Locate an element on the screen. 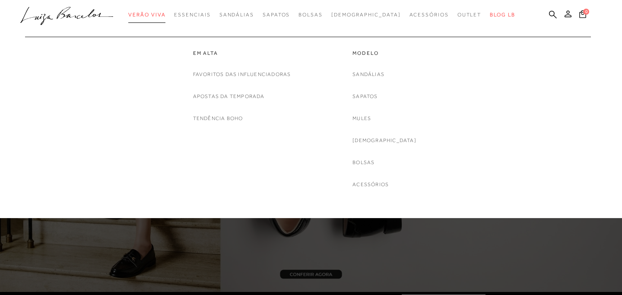 The width and height of the screenshot is (622, 295). span: Bolsas is located at coordinates (311, 15).